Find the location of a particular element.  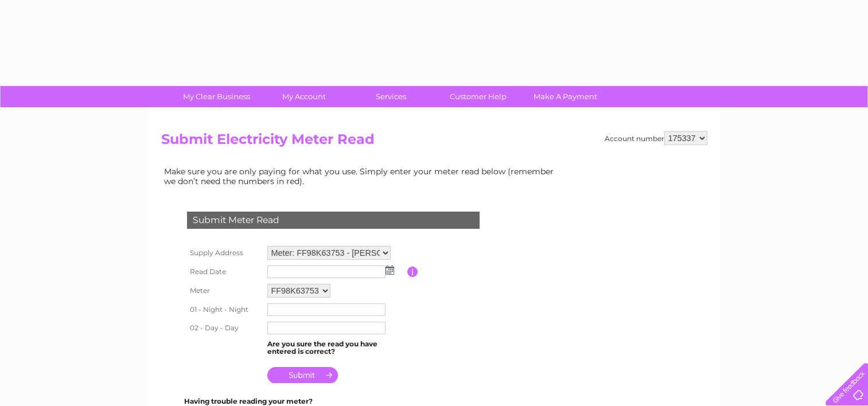

a: My Clear Business is located at coordinates (216, 97).